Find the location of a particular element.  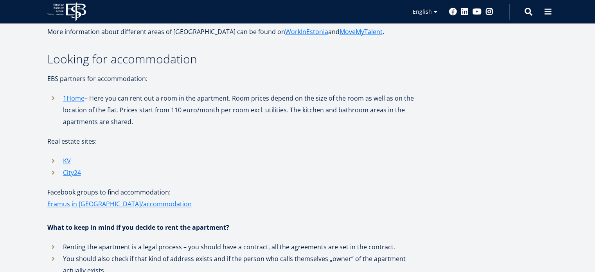

a: City24 is located at coordinates (72, 172).